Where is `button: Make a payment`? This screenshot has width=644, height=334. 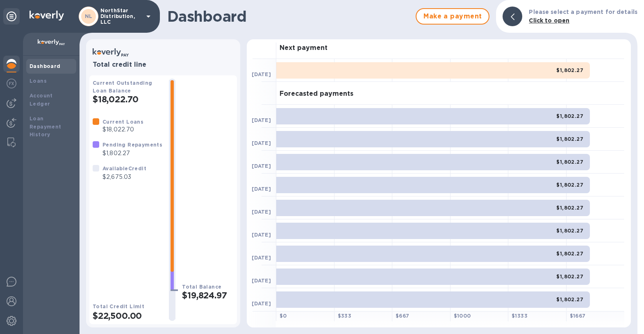
button: Make a payment is located at coordinates (452, 16).